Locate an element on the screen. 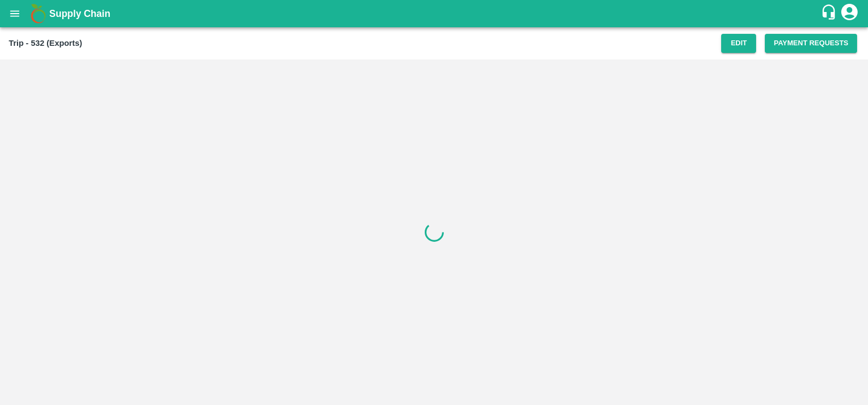 The height and width of the screenshot is (405, 868). img: logo is located at coordinates (38, 14).